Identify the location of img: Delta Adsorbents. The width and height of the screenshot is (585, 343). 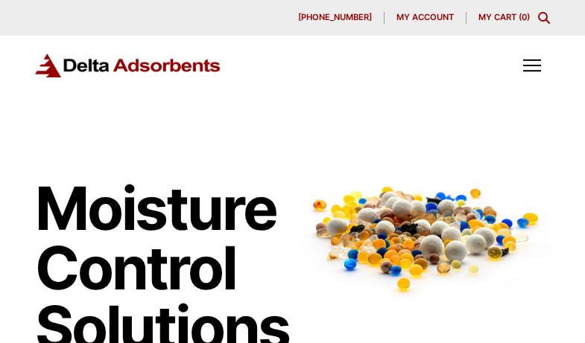
(128, 66).